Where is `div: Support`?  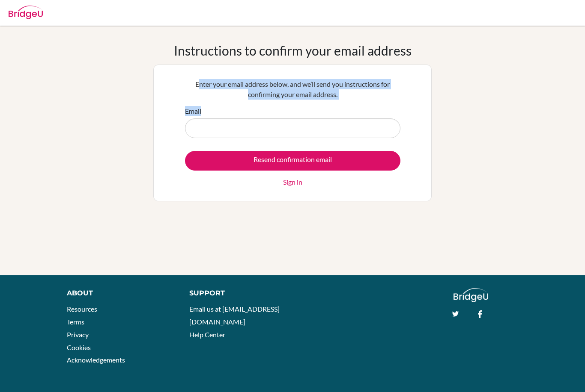 div: Support is located at coordinates (236, 294).